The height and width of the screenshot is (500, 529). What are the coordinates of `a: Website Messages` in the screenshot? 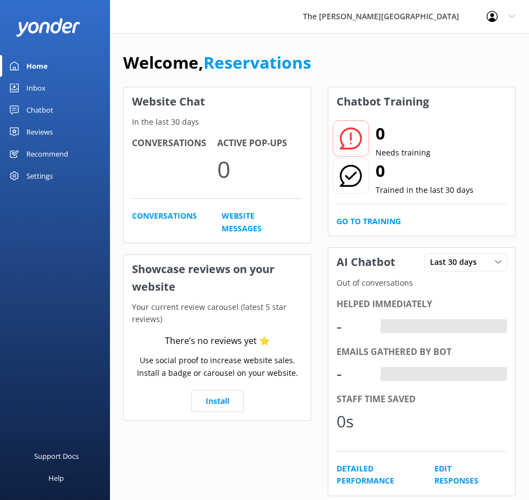 It's located at (250, 222).